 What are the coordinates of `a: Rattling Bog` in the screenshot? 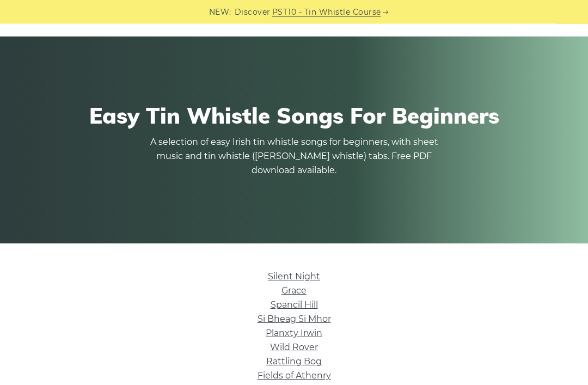 It's located at (294, 362).